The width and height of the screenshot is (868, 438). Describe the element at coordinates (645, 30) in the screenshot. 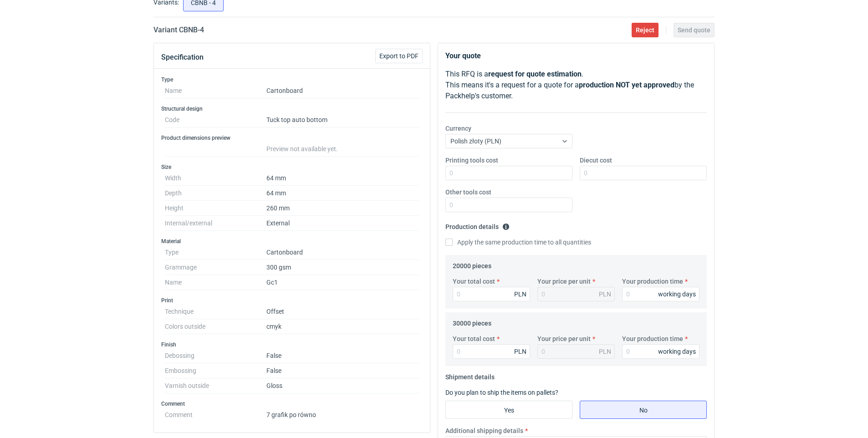

I see `span: Reject` at that location.